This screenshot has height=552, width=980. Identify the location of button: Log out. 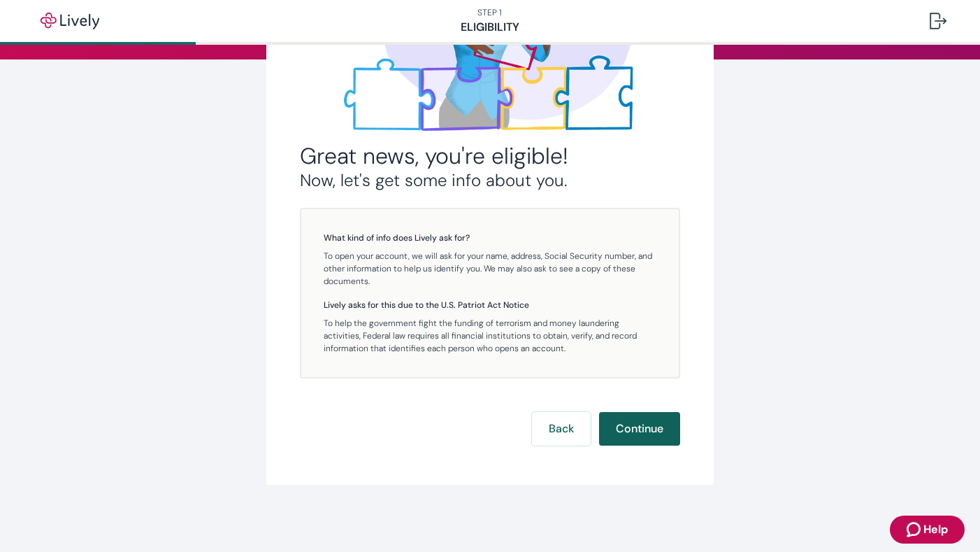
(938, 21).